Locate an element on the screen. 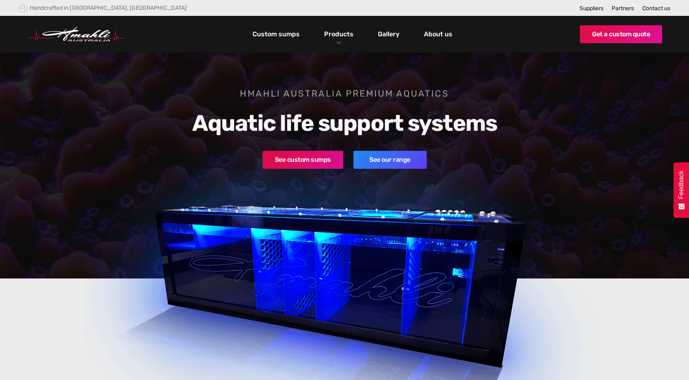 This screenshot has height=380, width=689. a: Gallery is located at coordinates (388, 34).